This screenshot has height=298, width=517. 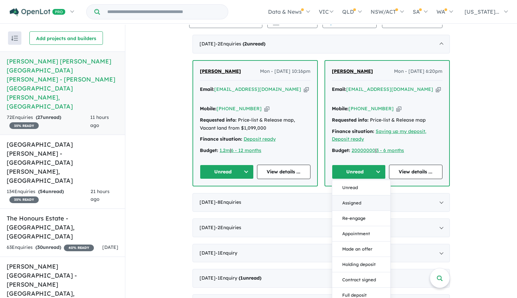 I want to click on a: Saving up my deposit, Deposit ready, so click(x=379, y=135).